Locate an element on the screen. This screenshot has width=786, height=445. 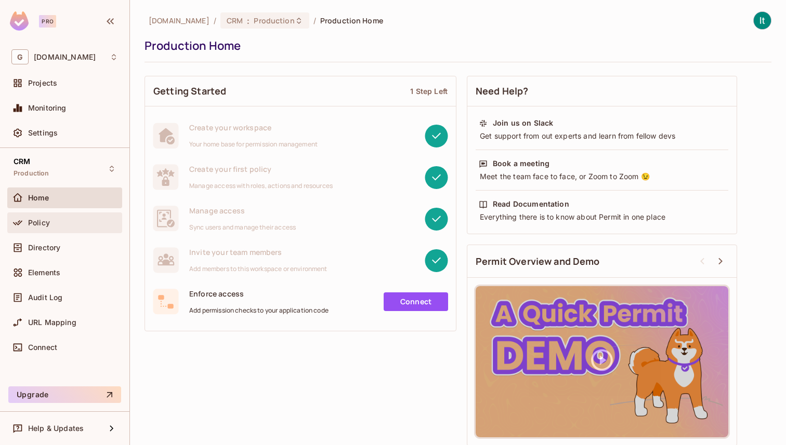
span: the active workspace is located at coordinates (179, 20).